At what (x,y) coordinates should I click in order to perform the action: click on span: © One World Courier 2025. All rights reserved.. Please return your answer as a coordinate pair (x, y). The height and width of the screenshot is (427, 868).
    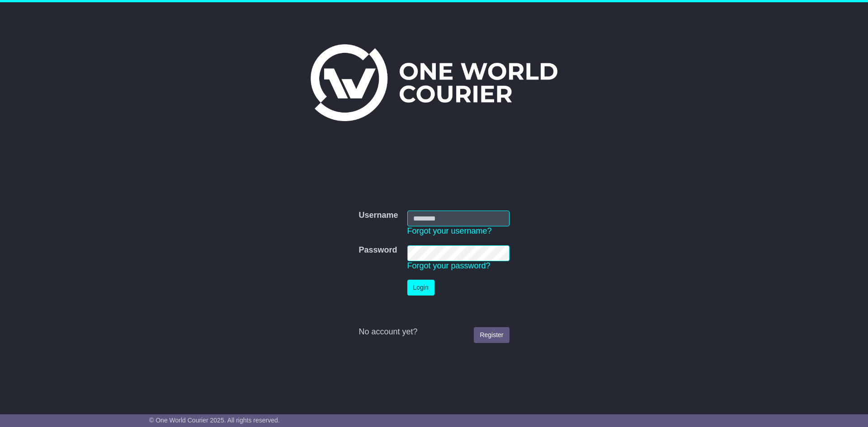
    Looking at the image, I should click on (214, 420).